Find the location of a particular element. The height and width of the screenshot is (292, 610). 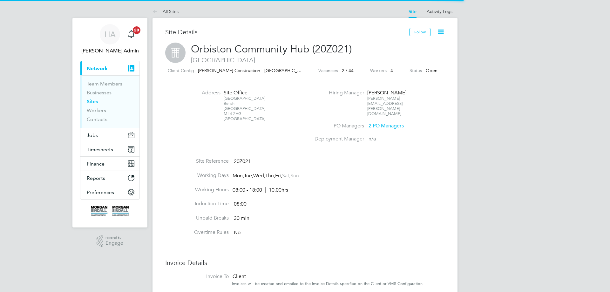

span: Finance is located at coordinates (96, 164).